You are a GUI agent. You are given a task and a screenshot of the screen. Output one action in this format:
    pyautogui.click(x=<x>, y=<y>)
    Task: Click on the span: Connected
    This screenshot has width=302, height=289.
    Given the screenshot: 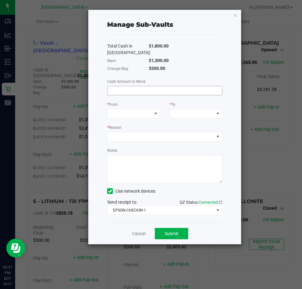 What is the action you would take?
    pyautogui.click(x=208, y=202)
    